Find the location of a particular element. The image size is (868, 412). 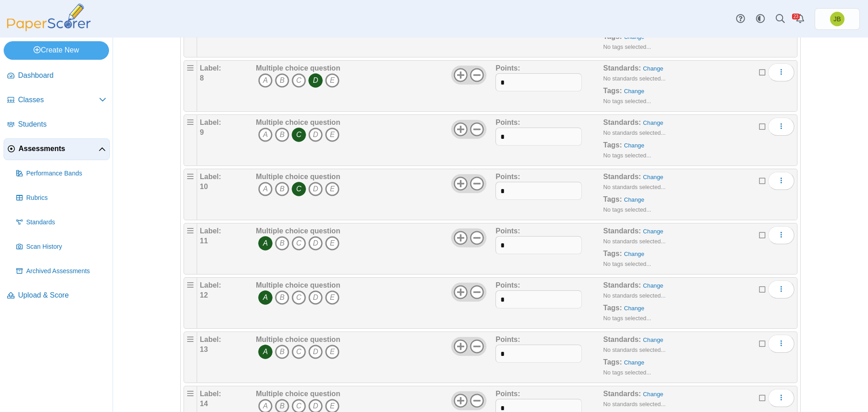

img: PaperScorer is located at coordinates (49, 17).